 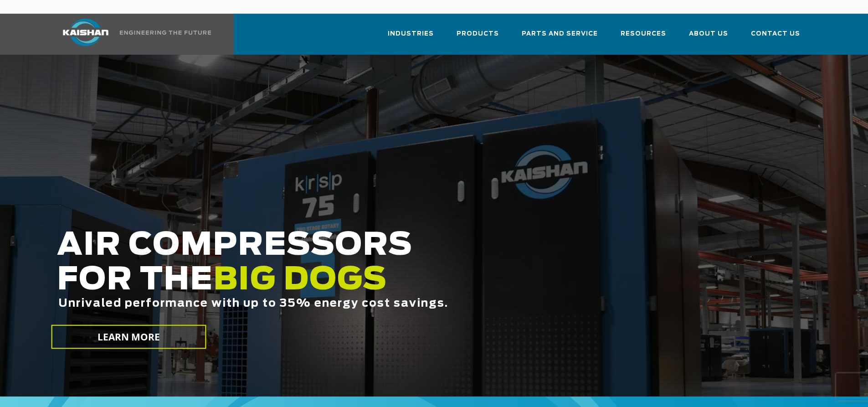 What do you see at coordinates (370, 283) in the screenshot?
I see `h2: AIR COMPRESSORS FOR THE` at bounding box center [370, 283].